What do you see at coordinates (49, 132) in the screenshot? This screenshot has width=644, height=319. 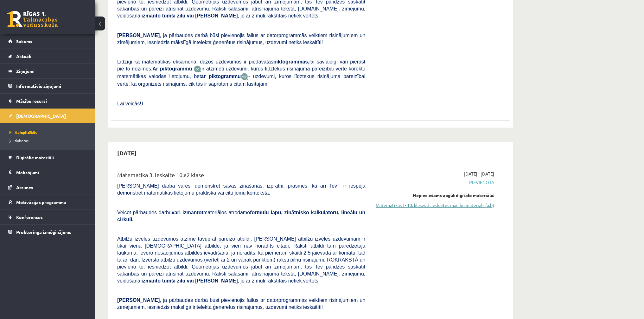 I see `a: Neizpildītās` at bounding box center [49, 132].